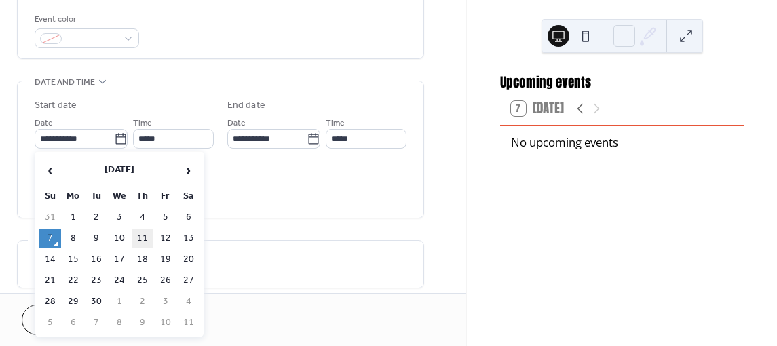 This screenshot has width=777, height=346. What do you see at coordinates (63, 320) in the screenshot?
I see `a: Cancel` at bounding box center [63, 320].